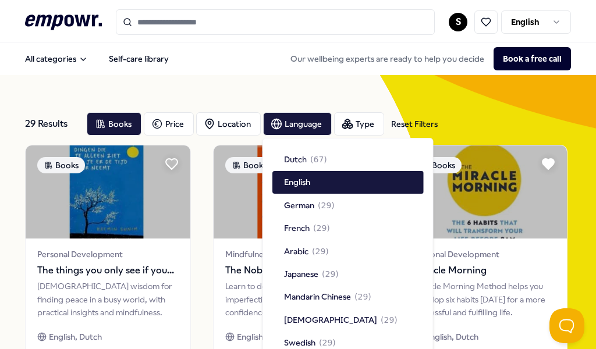 This screenshot has width=596, height=349. What do you see at coordinates (297, 228) in the screenshot?
I see `span: French` at bounding box center [297, 228].